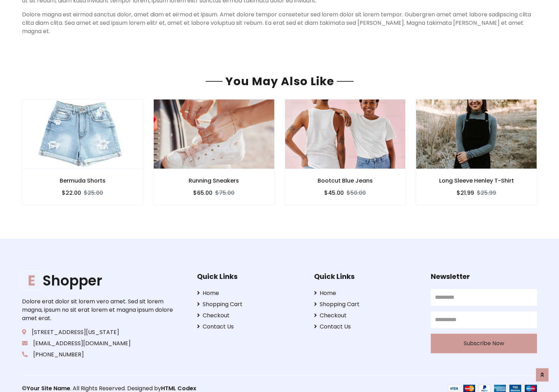  I want to click on h6: Bootcut Blue Jeans, so click(345, 180).